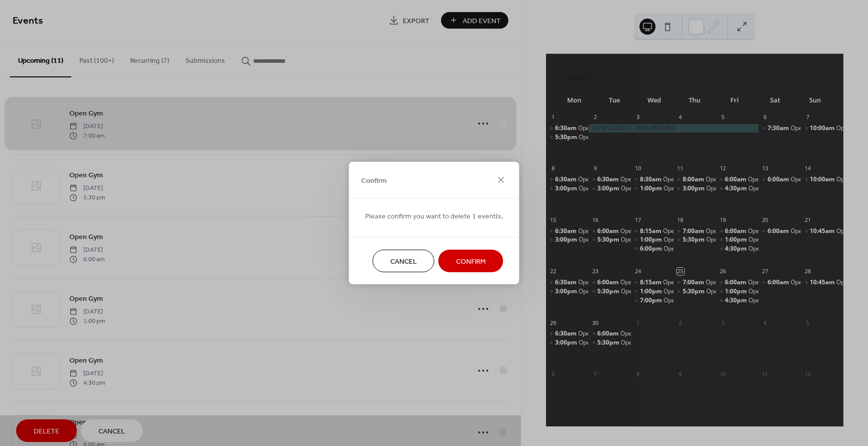  Describe the element at coordinates (471, 261) in the screenshot. I see `button: Confirm` at that location.